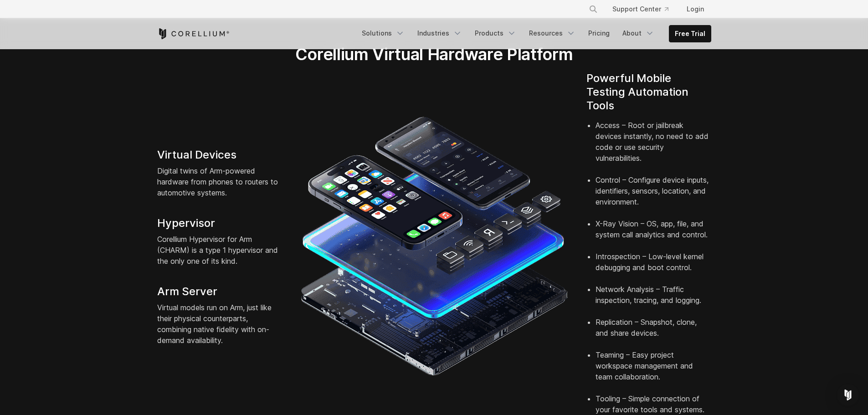 This screenshot has height=415, width=868. What do you see at coordinates (552, 33) in the screenshot?
I see `a: Resources` at bounding box center [552, 33].